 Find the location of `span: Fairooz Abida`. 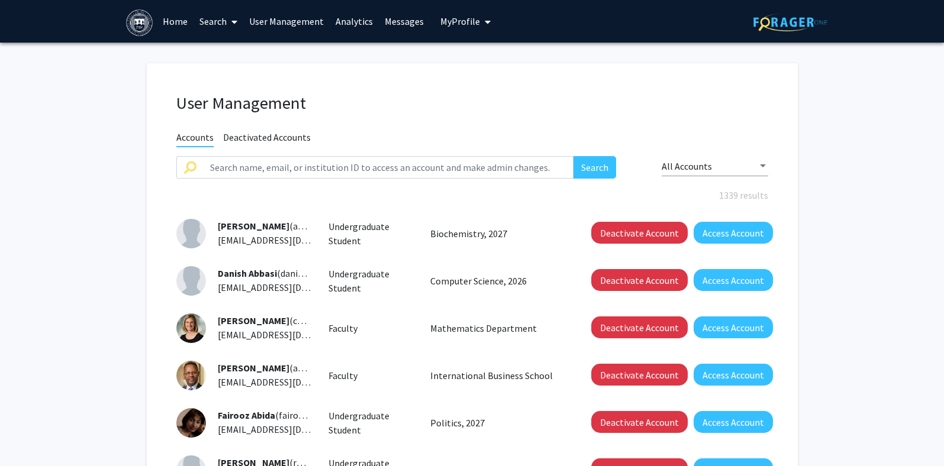

span: Fairooz Abida is located at coordinates (246, 415).